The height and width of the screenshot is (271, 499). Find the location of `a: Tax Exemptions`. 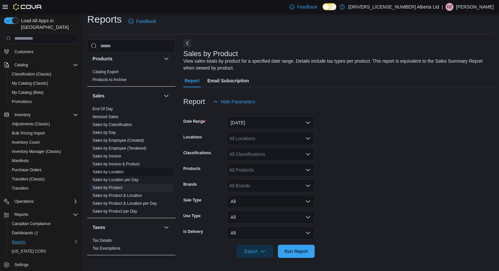

a: Tax Exemptions is located at coordinates (106, 249).